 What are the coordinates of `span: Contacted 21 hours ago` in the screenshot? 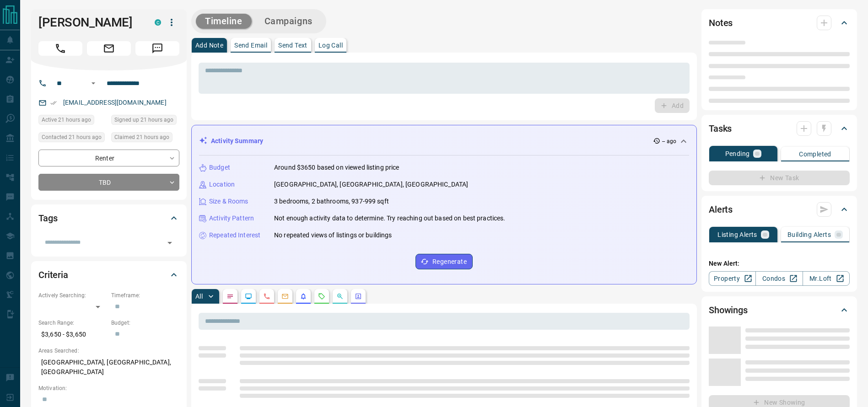 It's located at (72, 137).